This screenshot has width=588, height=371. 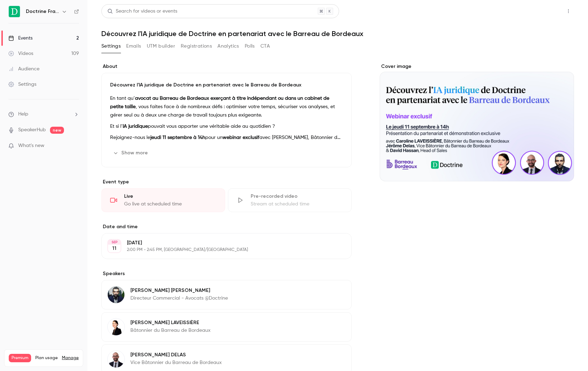 What do you see at coordinates (227, 107) in the screenshot?
I see `p: En tant qu’ , vous faites face à de nombreux défis : optimiser votre temps, sécuriser vos analyse...` at bounding box center [227, 107].